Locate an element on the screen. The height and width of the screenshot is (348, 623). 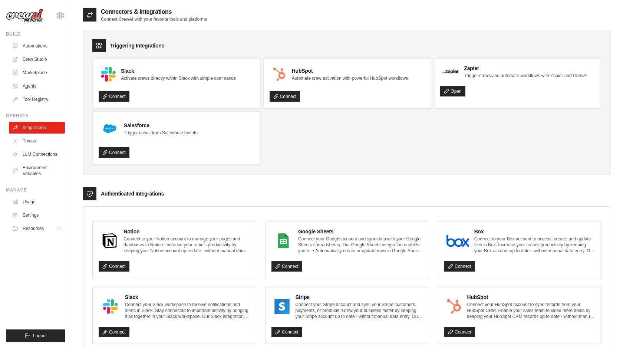
a: Environment Variables is located at coordinates (37, 171).